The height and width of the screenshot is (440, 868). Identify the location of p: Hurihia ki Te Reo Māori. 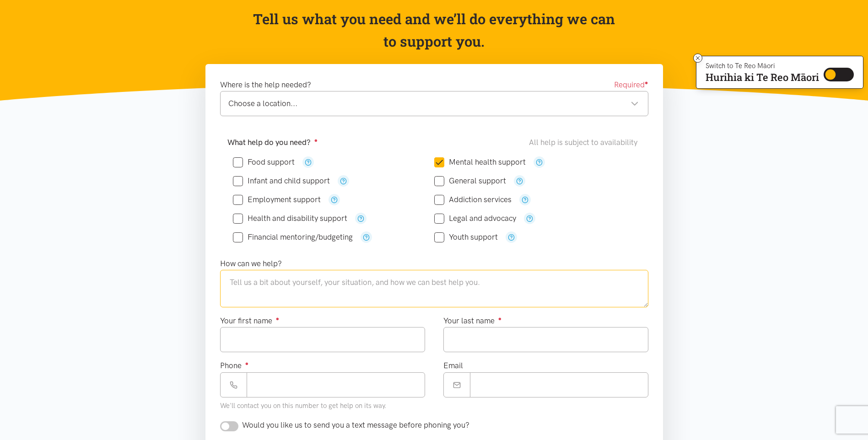
(763, 78).